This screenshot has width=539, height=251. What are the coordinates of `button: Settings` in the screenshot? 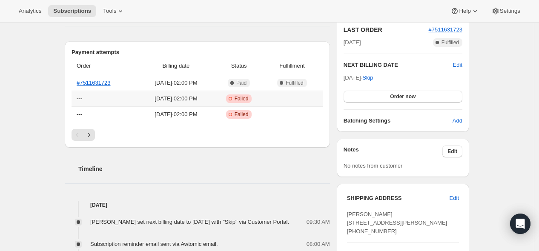 It's located at (506, 11).